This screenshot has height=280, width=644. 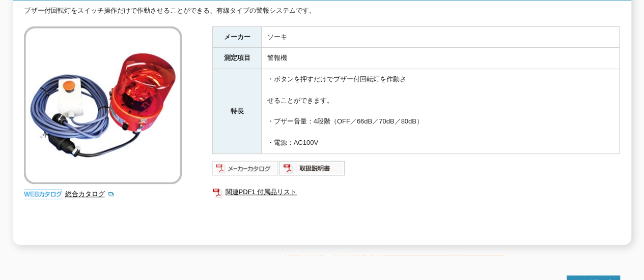 I want to click on td: ・ボタンを押すだけでブザー付回転灯を作動さ せることができます。 ・ブザー音量：4段階（OFF／66dB／70dB／80dB） ・電源：AC100V, so click(x=440, y=111).